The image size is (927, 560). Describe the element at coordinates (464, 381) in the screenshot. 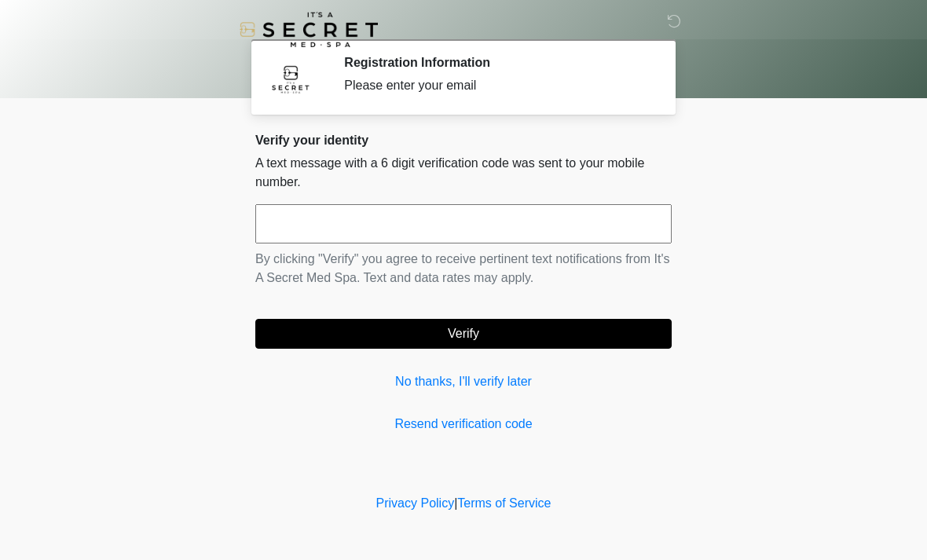

I see `a: No thanks, I'll verify later` at that location.